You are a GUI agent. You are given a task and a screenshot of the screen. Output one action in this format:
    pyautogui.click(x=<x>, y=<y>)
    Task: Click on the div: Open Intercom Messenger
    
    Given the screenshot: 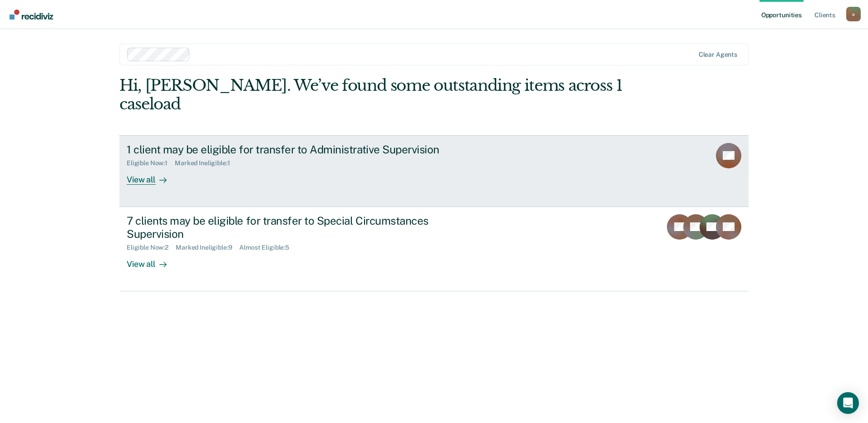 What is the action you would take?
    pyautogui.click(x=848, y=403)
    